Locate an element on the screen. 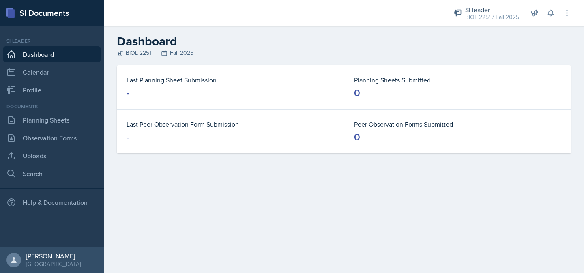 This screenshot has height=273, width=584. div: Help & Documentation is located at coordinates (52, 203).